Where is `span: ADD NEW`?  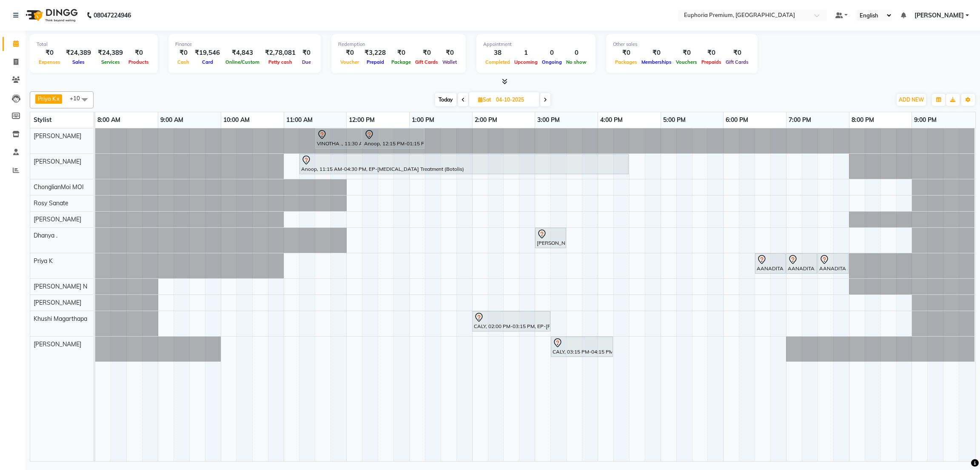
span: ADD NEW is located at coordinates (911, 99).